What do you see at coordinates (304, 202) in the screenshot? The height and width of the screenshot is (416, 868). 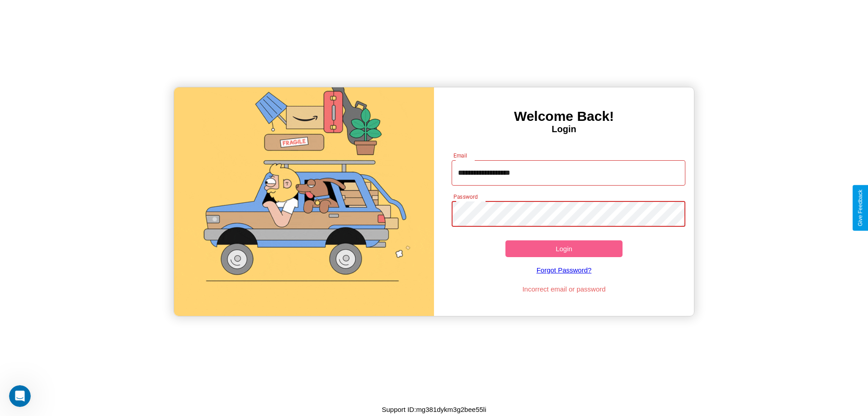 I see `img: gif` at bounding box center [304, 202].